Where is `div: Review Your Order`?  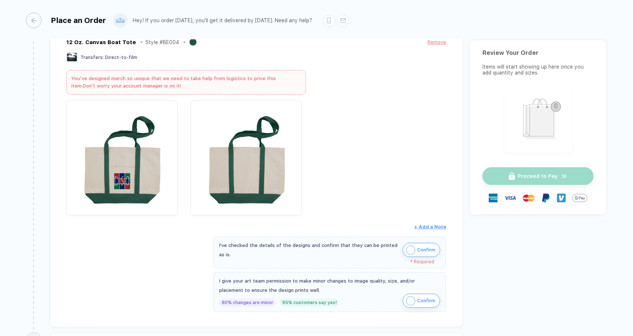 div: Review Your Order is located at coordinates (538, 53).